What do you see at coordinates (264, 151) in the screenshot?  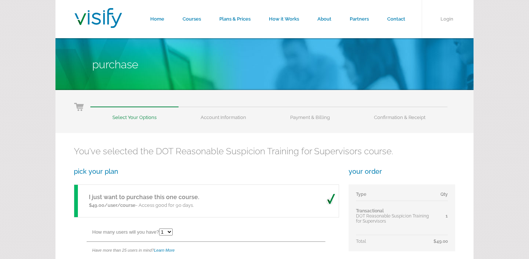 I see `h2: You've selected the DOT Reasonable Suspicion Training for Supervisors course.` at bounding box center [264, 151].